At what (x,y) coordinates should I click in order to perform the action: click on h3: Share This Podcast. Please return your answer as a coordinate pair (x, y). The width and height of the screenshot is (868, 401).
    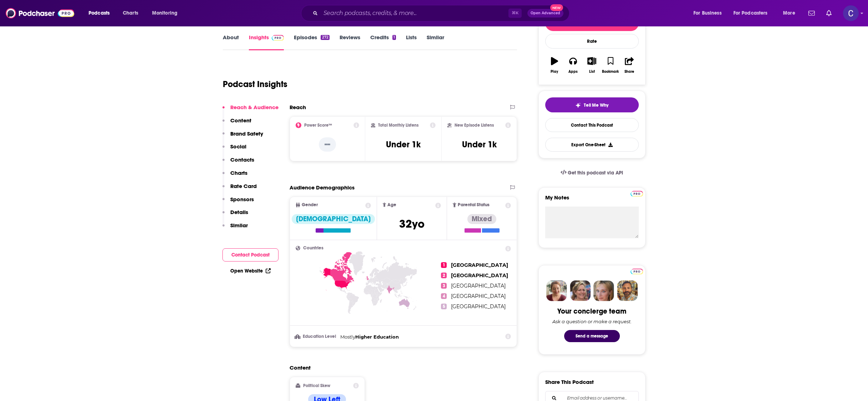
    Looking at the image, I should click on (569, 382).